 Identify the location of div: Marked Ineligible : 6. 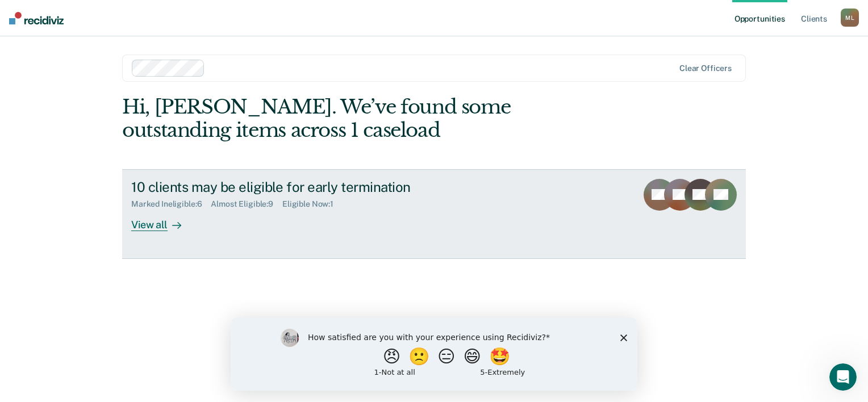
(171, 204).